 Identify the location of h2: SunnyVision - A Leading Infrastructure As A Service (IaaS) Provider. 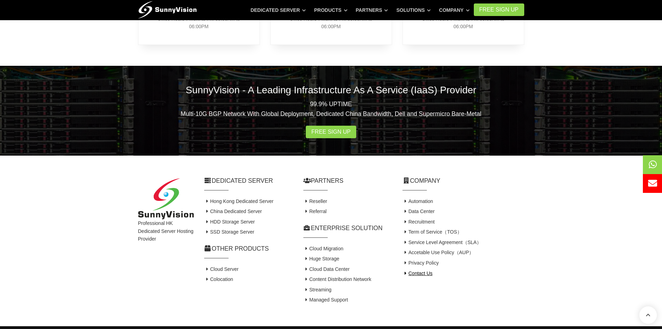
(331, 90).